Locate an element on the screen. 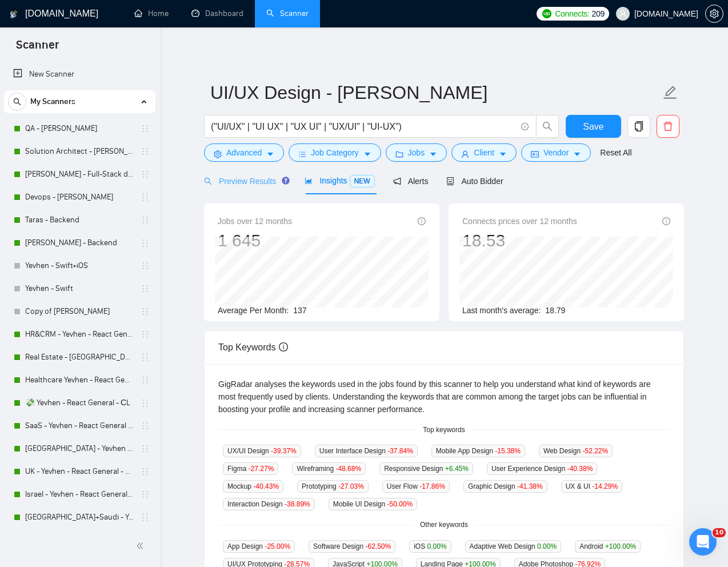  span: Prototyping is located at coordinates (332, 486).